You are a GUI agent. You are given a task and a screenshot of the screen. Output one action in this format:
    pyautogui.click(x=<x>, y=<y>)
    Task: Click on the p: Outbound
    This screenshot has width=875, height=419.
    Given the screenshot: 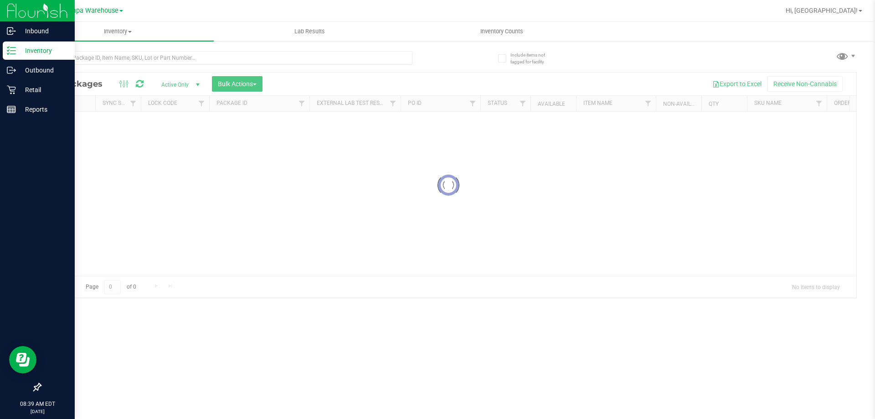 What is the action you would take?
    pyautogui.click(x=43, y=70)
    